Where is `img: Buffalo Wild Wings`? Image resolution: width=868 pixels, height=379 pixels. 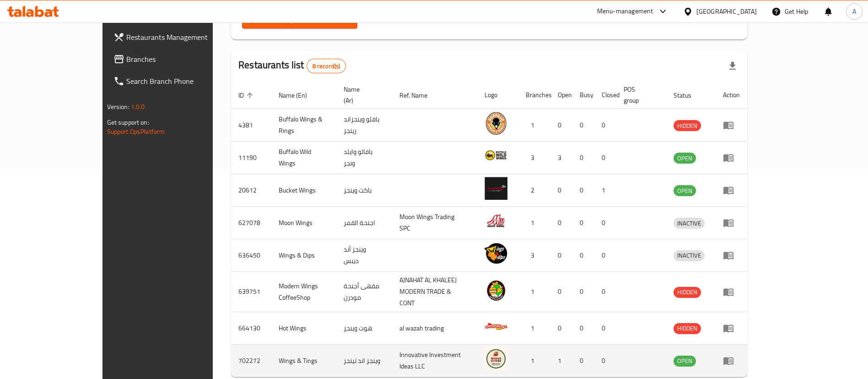
img: Buffalo Wild Wings is located at coordinates (496, 156).